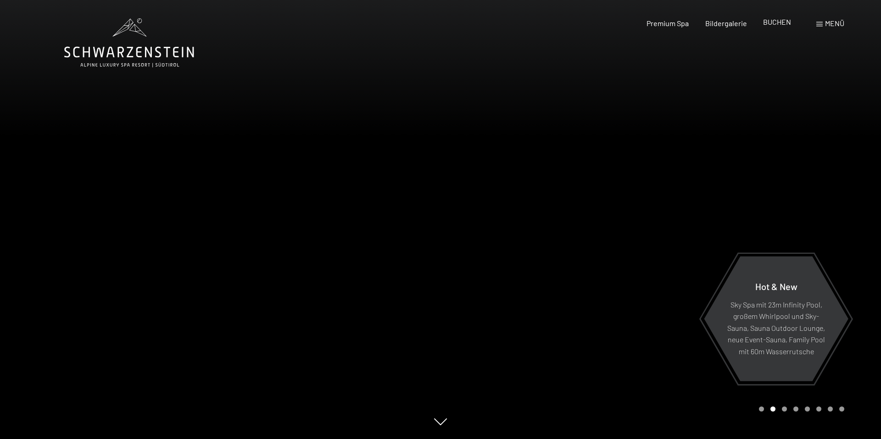 The image size is (881, 439). I want to click on div: Carousel Page 8, so click(841, 409).